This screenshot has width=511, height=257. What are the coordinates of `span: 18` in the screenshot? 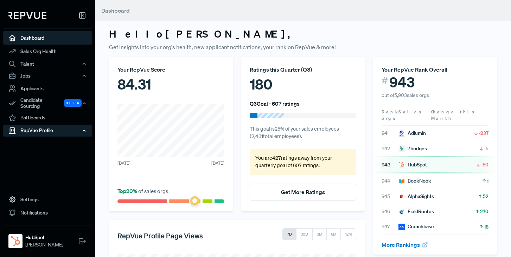 It's located at (486, 227).